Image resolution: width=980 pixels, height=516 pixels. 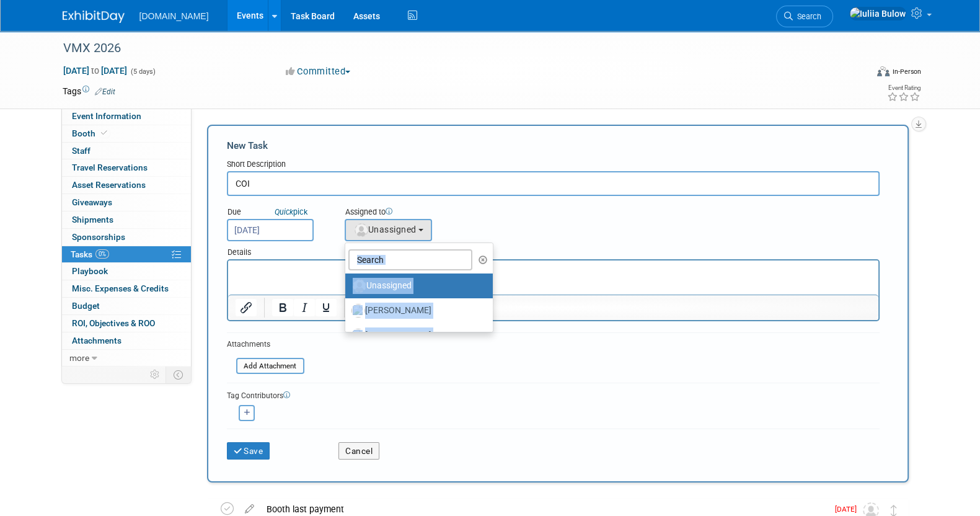 What do you see at coordinates (265, 344) in the screenshot?
I see `div: Attachments` at bounding box center [265, 344].